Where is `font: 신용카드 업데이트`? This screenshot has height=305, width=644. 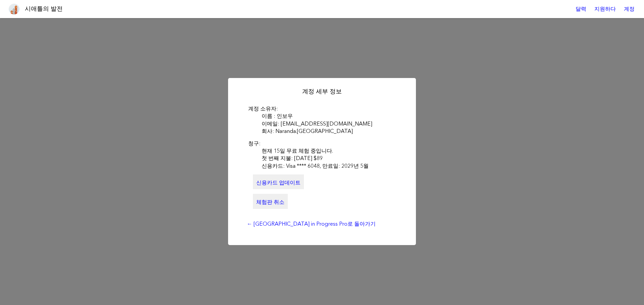 font: 신용카드 업데이트 is located at coordinates (278, 182).